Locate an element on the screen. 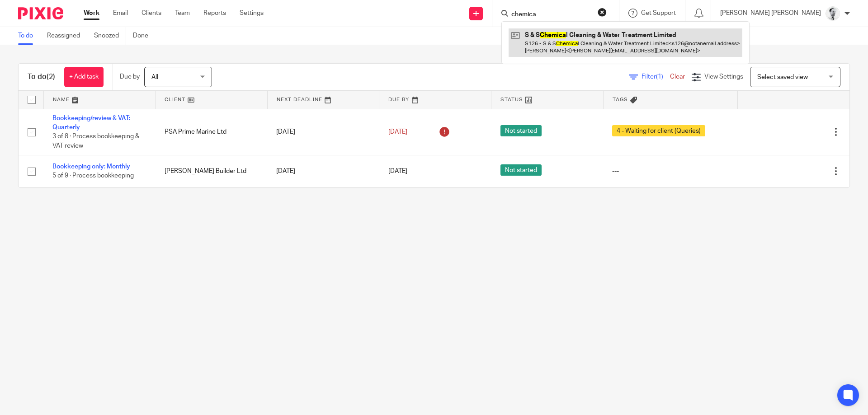  span: 3 of 8 · Process bookkeeping & VAT review is located at coordinates (96, 141).